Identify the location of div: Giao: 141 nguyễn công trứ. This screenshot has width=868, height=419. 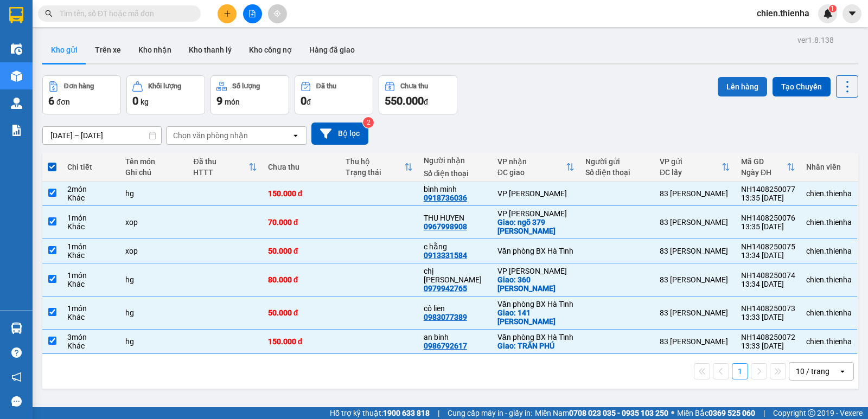
(536, 317).